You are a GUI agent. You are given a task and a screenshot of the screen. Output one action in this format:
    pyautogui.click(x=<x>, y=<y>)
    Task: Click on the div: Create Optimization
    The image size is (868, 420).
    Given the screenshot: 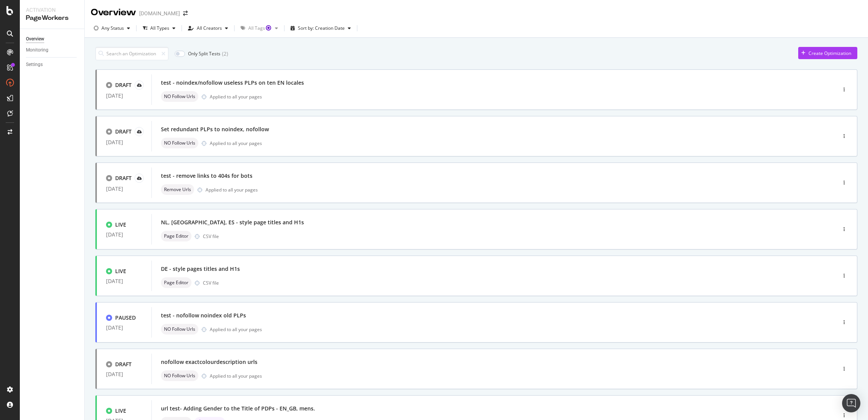 What is the action you would take?
    pyautogui.click(x=830, y=53)
    